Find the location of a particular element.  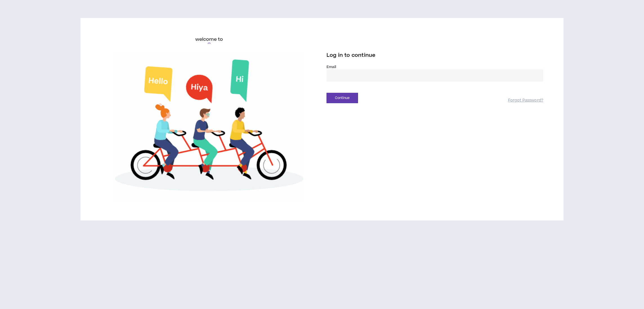

span: Log in to continue is located at coordinates (351, 55).